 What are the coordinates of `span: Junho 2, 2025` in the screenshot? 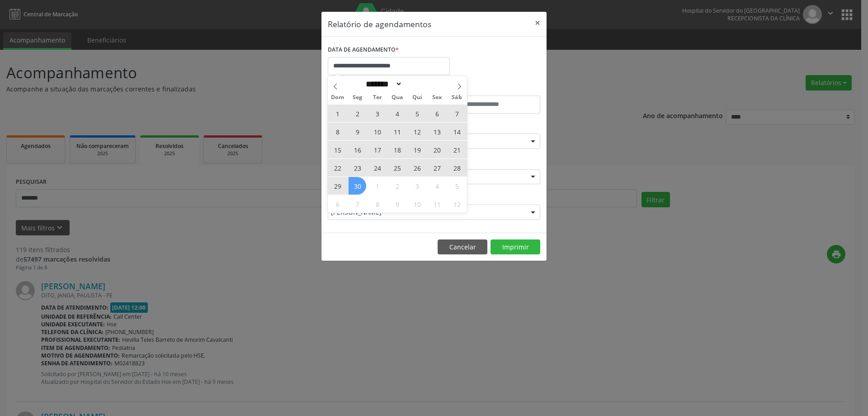 It's located at (357, 113).